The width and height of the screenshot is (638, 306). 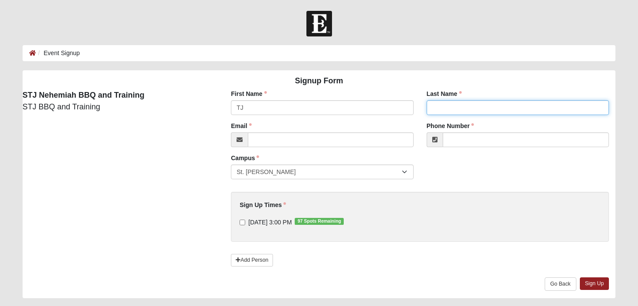 I want to click on h4: Signup Form, so click(x=319, y=81).